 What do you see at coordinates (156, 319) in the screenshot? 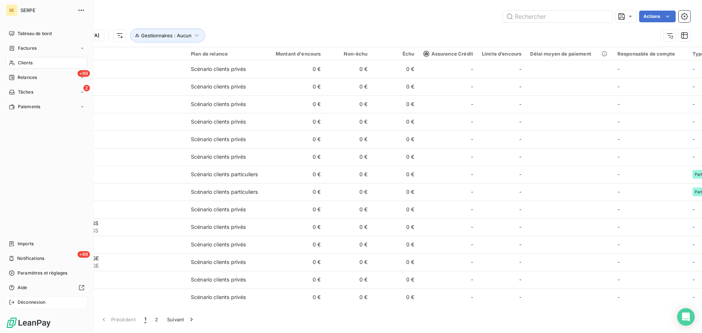
I see `button: 2` at bounding box center [156, 319].